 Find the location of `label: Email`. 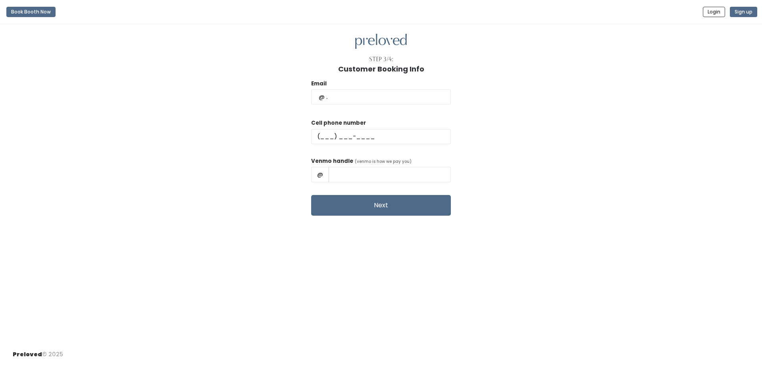

label: Email is located at coordinates (319, 84).